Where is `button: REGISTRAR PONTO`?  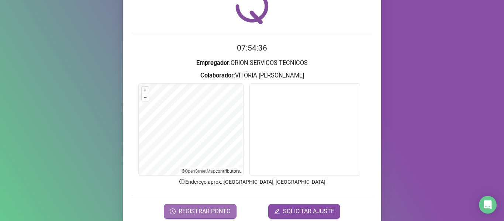
button: REGISTRAR PONTO is located at coordinates (200, 211).